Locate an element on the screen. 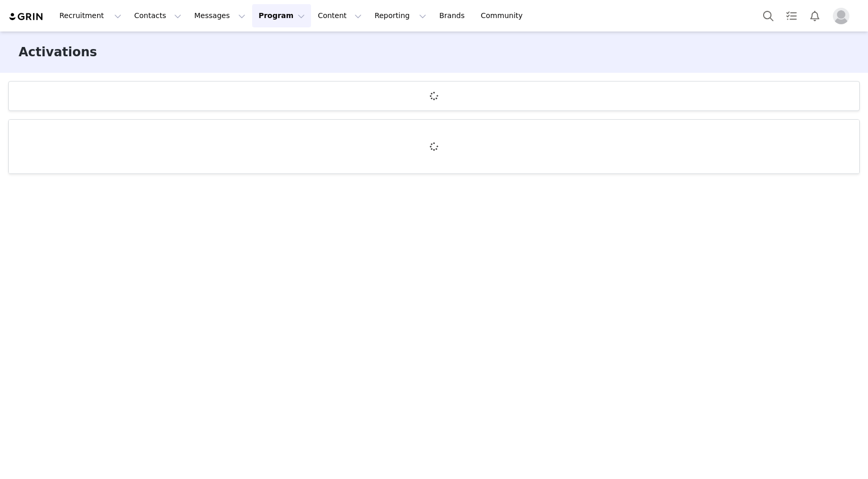 The height and width of the screenshot is (479, 868). h3: Activations is located at coordinates (58, 52).